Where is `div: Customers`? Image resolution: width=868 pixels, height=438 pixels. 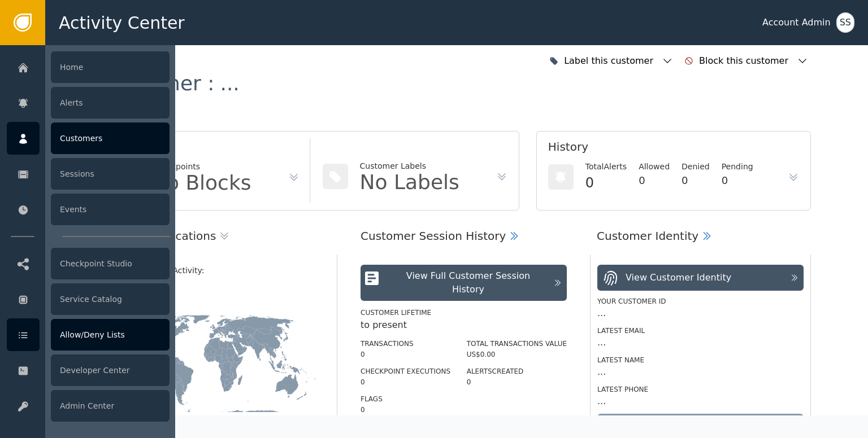 div: Customers is located at coordinates (110, 139).